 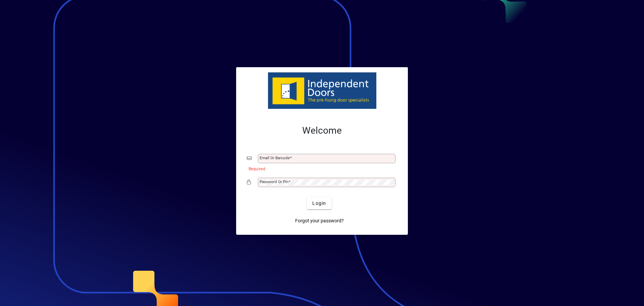 What do you see at coordinates (322, 130) in the screenshot?
I see `h2: Welcome` at bounding box center [322, 130].